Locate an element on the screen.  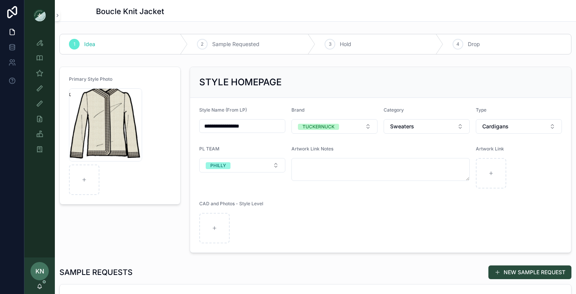
div: PHILLY is located at coordinates (218, 166).